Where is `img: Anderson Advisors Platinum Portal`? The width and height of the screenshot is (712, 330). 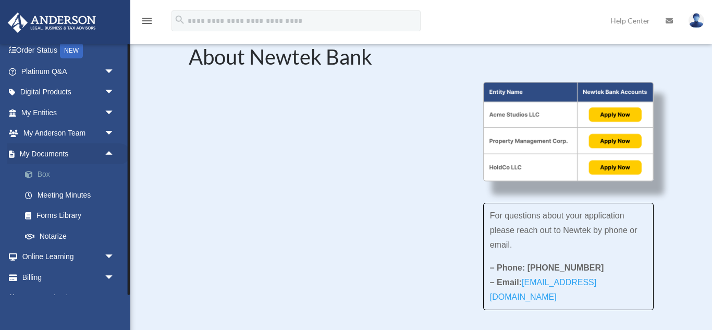
img: Anderson Advisors Platinum Portal is located at coordinates (52, 22).